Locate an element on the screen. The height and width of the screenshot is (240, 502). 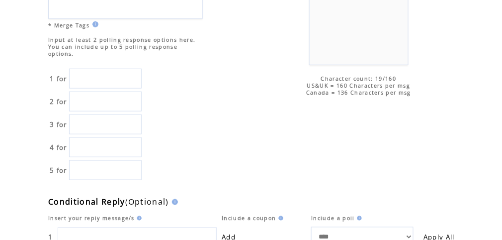
span: * Merge Tags is located at coordinates (69, 25).